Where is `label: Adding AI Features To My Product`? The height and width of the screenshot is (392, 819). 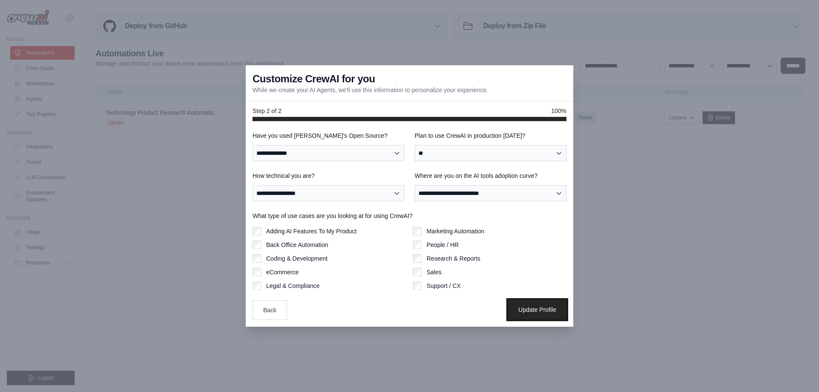
label: Adding AI Features To My Product is located at coordinates (311, 231).